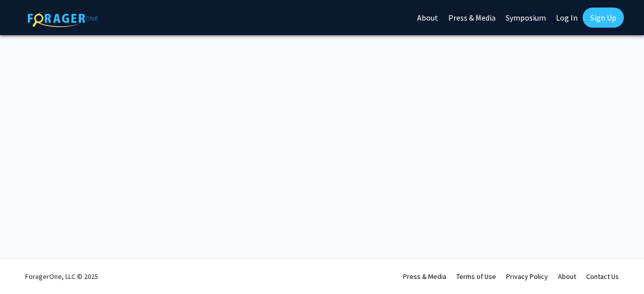 The width and height of the screenshot is (644, 294). Describe the element at coordinates (602, 277) in the screenshot. I see `a: Contact Us` at that location.